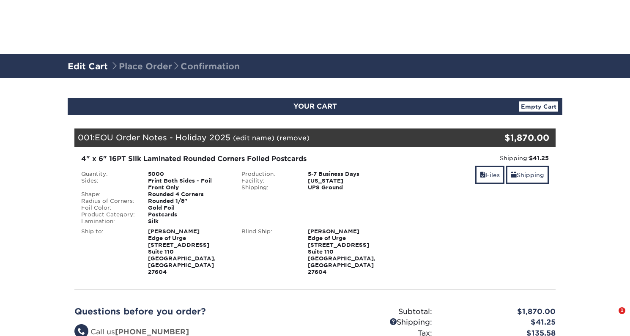  What do you see at coordinates (188, 208) in the screenshot?
I see `div: Gold Foil` at bounding box center [188, 208].